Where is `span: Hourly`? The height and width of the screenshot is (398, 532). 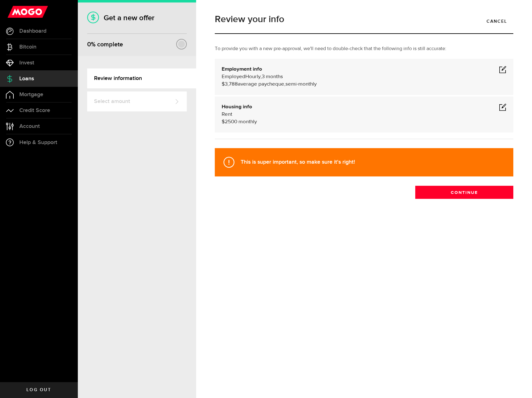 span: Hourly is located at coordinates (253, 77).